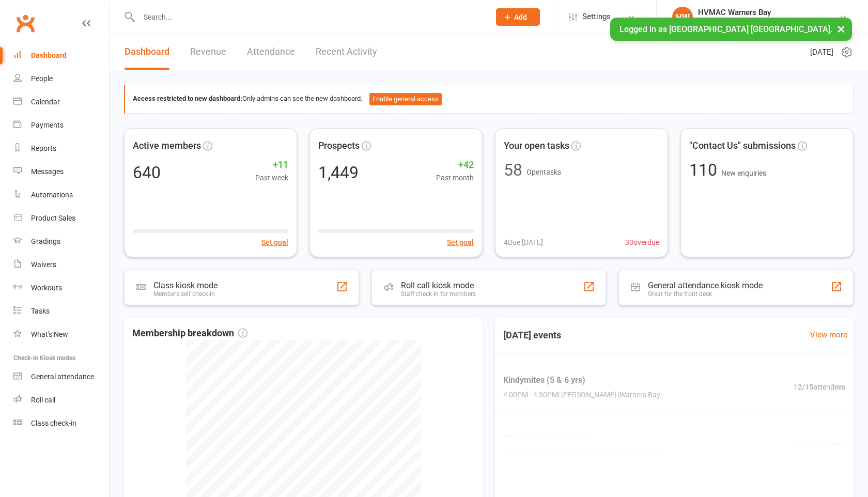 The width and height of the screenshot is (868, 497). What do you see at coordinates (61, 376) in the screenshot?
I see `a: General attendance kiosk mode` at bounding box center [61, 376].